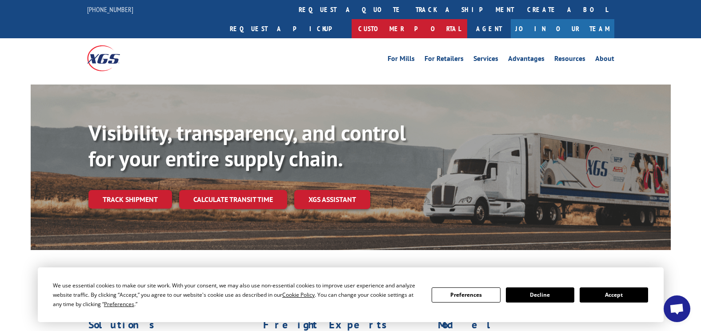  What do you see at coordinates (677, 308) in the screenshot?
I see `div: Open chat` at bounding box center [677, 308].